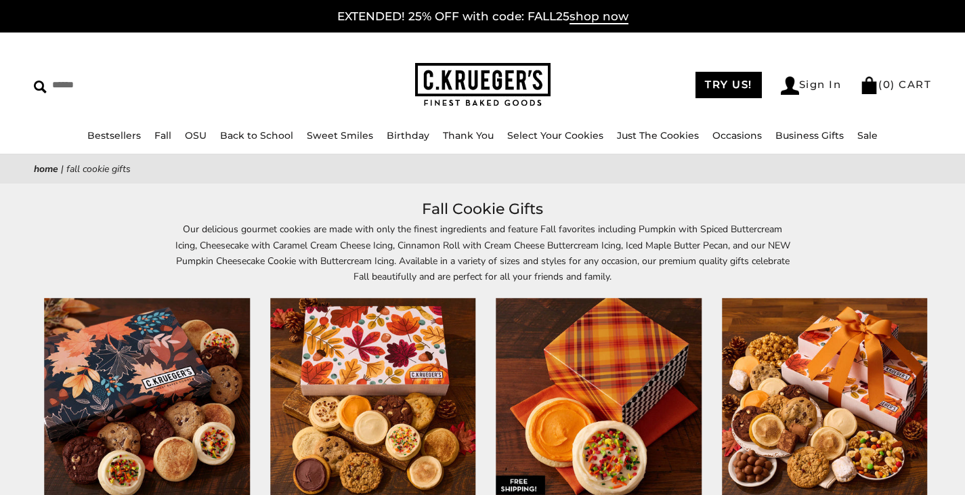  Describe the element at coordinates (895, 84) in the screenshot. I see `a: (0) CART` at that location.